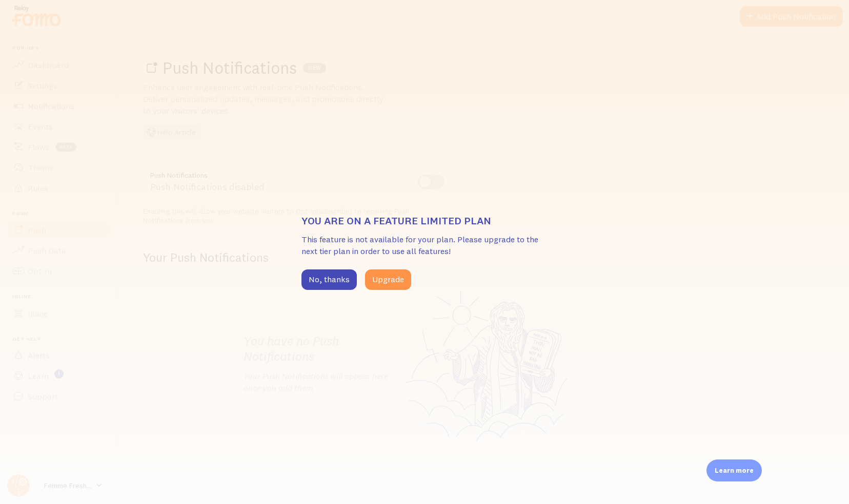 This screenshot has height=504, width=849. Describe the element at coordinates (424, 221) in the screenshot. I see `h3: You are on a feature limited plan` at that location.